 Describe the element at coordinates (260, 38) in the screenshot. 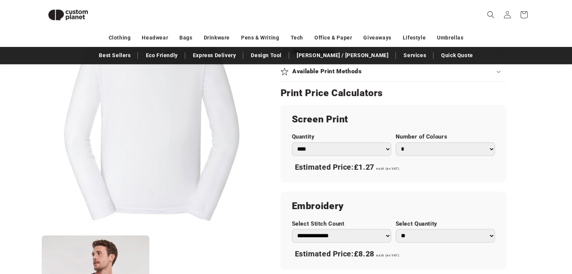

I see `a: Pens & Writing` at that location.